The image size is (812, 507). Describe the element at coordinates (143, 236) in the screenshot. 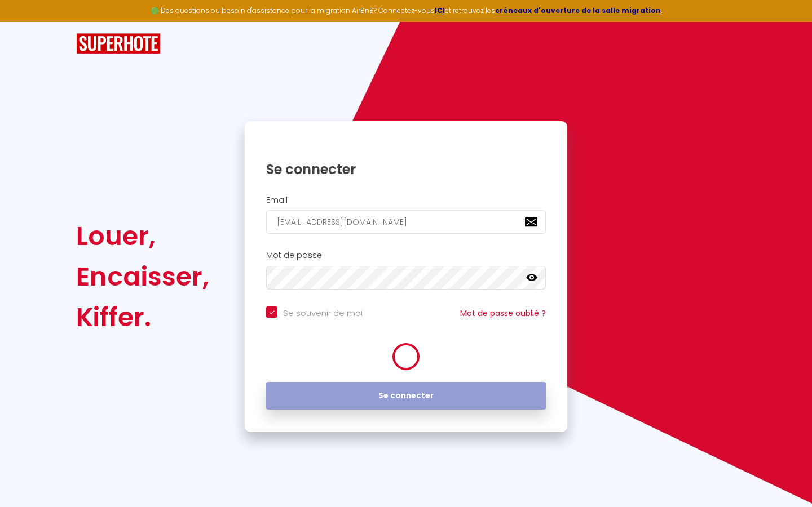

I see `div: Louer,` at that location.